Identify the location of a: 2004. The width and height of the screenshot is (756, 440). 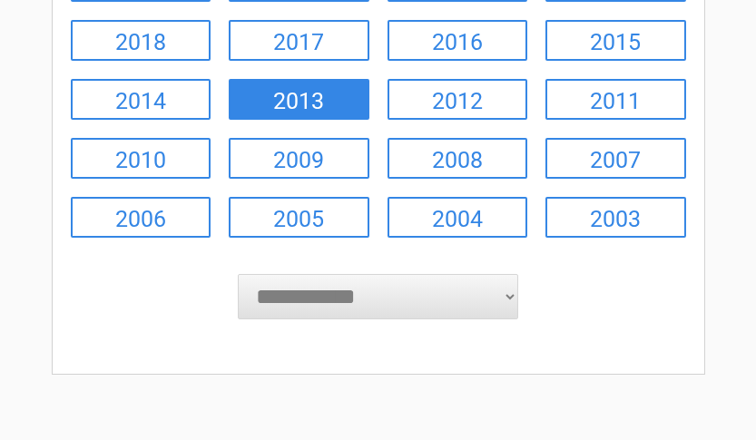
(457, 217).